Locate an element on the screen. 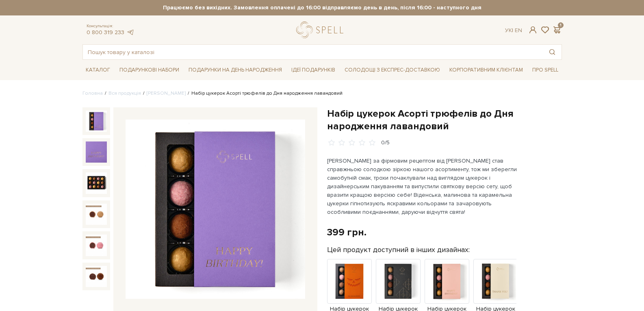  a: Головна is located at coordinates (93, 93).